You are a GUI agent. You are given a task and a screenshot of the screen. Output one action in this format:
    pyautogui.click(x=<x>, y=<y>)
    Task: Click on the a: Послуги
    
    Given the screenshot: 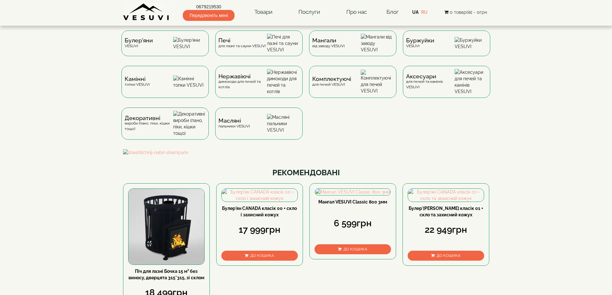 What is the action you would take?
    pyautogui.click(x=309, y=12)
    